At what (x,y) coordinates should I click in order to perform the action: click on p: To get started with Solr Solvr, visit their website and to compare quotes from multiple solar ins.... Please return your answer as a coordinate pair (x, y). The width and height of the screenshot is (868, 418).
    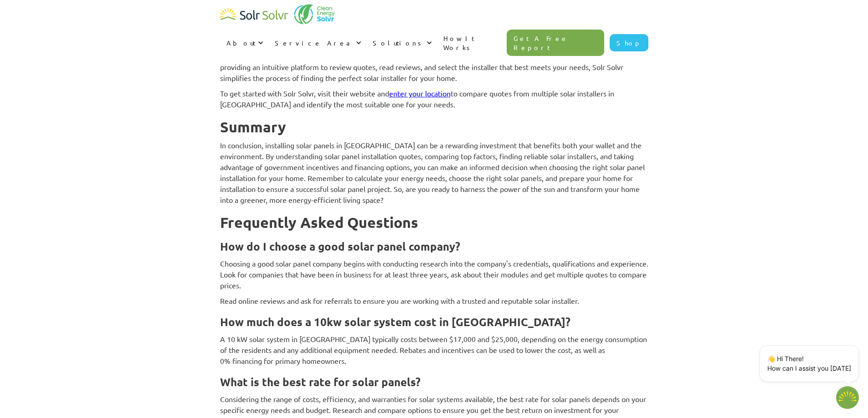
    Looking at the image, I should click on (434, 99).